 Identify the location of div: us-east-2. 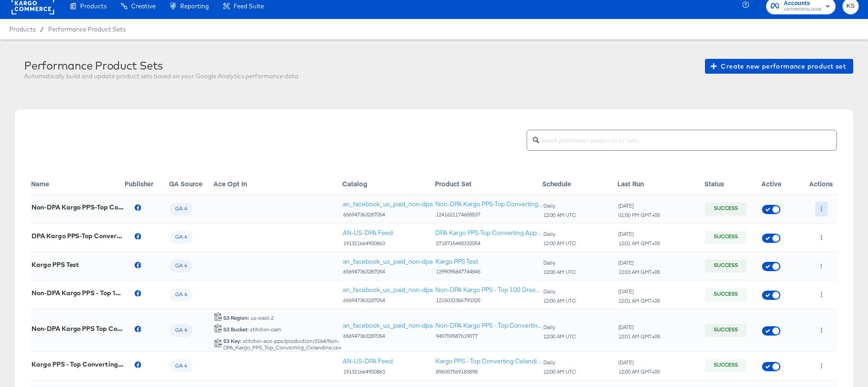
(248, 318).